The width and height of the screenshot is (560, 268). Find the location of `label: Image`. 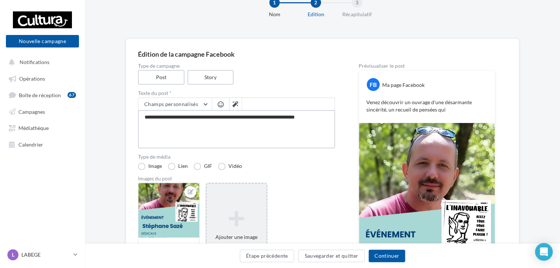

label: Image is located at coordinates (150, 167).